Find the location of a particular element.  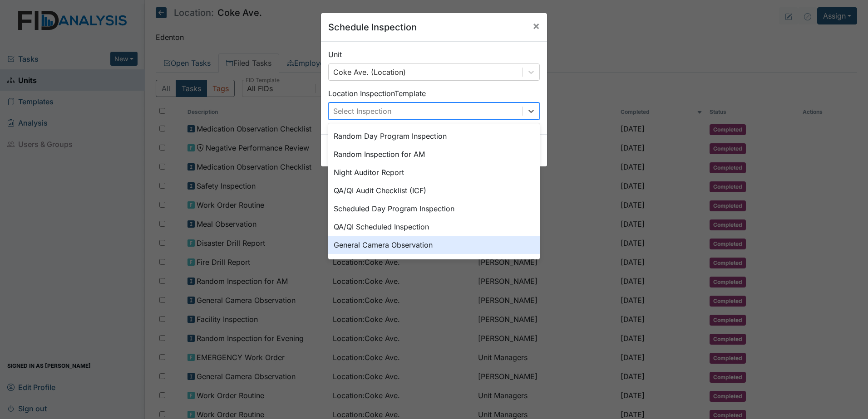

div: Scheduled Day Program Inspection is located at coordinates (434, 209).